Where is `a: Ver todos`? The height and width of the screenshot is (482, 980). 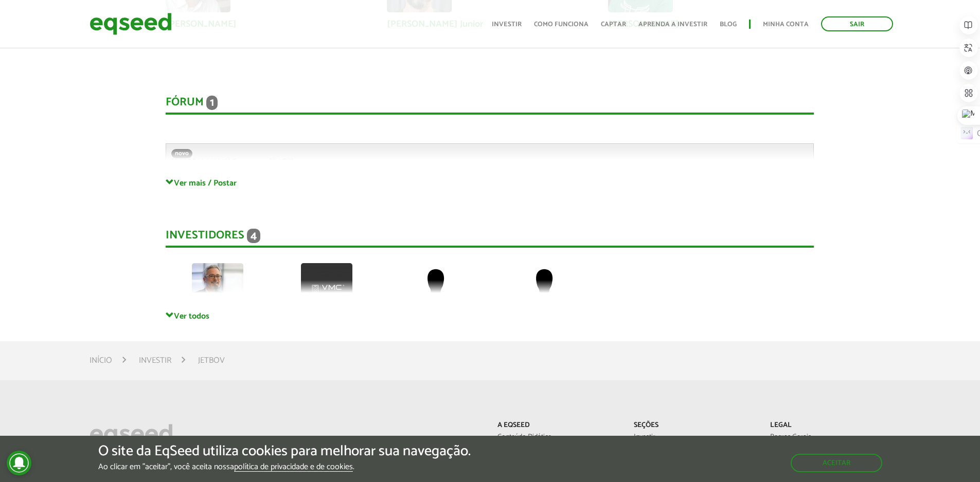 a: Ver todos is located at coordinates (490, 315).